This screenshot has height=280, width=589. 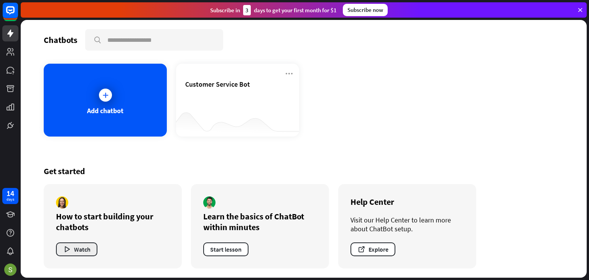 I want to click on button: Watch, so click(x=77, y=249).